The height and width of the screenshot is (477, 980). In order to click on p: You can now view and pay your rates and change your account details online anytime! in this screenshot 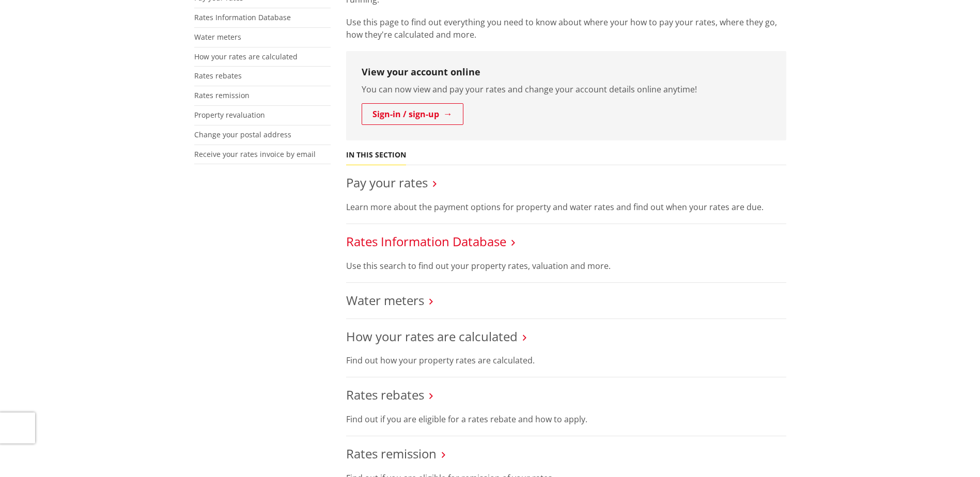, I will do `click(566, 89)`.